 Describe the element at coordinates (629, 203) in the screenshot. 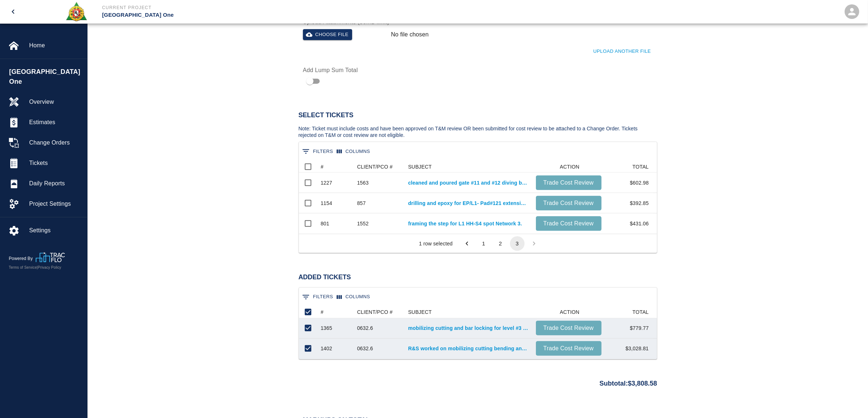

I see `div: $392.85` at that location.